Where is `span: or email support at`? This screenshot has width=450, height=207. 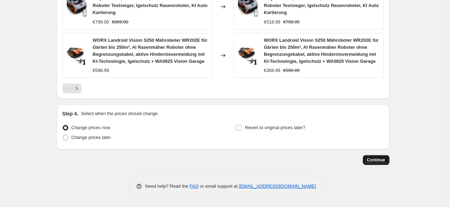
span: or email support at is located at coordinates (218, 186).